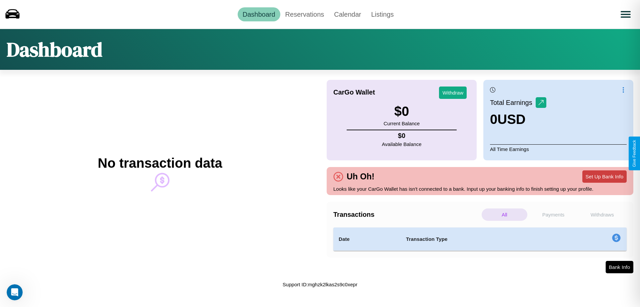 The width and height of the screenshot is (640, 307). Describe the element at coordinates (383, 14) in the screenshot. I see `a: Listings` at that location.